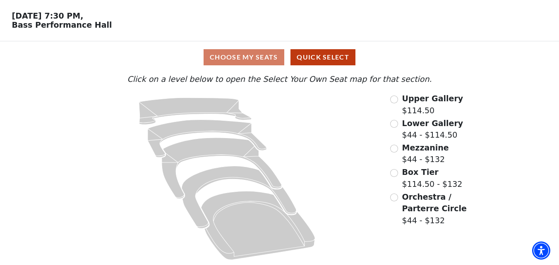 The height and width of the screenshot is (265, 559). What do you see at coordinates (207, 139) in the screenshot?
I see `path: Lower Gallery - Seats Available: 37` at bounding box center [207, 139].